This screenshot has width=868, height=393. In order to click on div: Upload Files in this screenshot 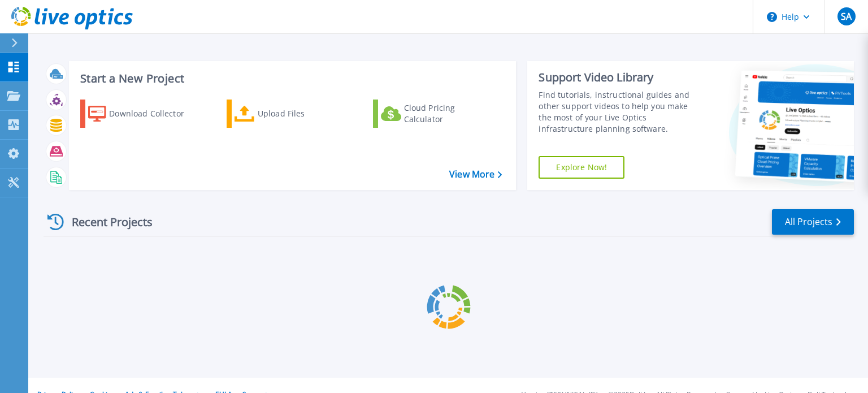, I will do `click(303, 114)`.